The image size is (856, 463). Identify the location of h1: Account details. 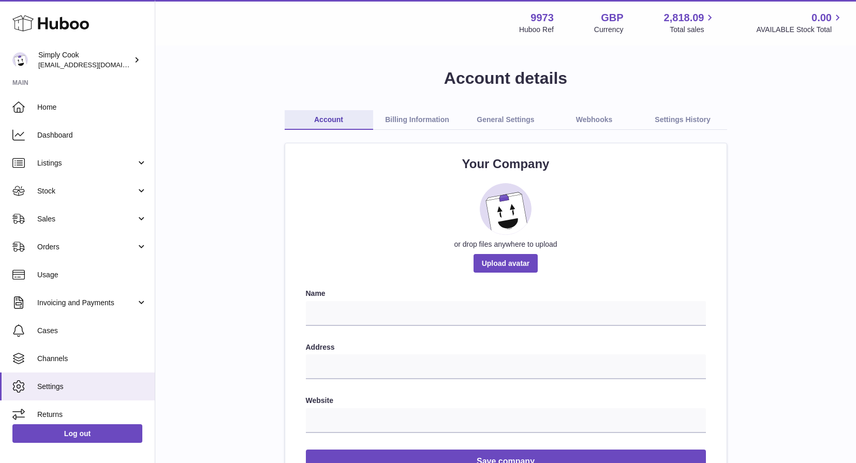
(505, 78).